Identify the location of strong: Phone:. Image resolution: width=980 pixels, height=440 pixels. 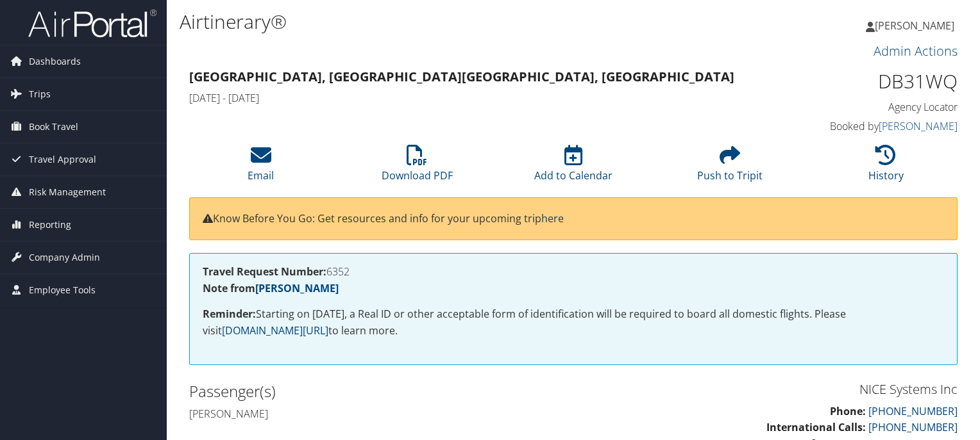
(848, 412).